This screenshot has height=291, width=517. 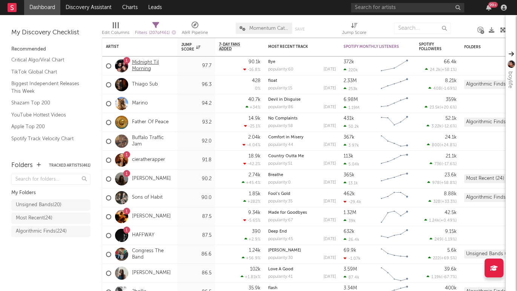 I want to click on div: 1.32M, so click(x=350, y=213).